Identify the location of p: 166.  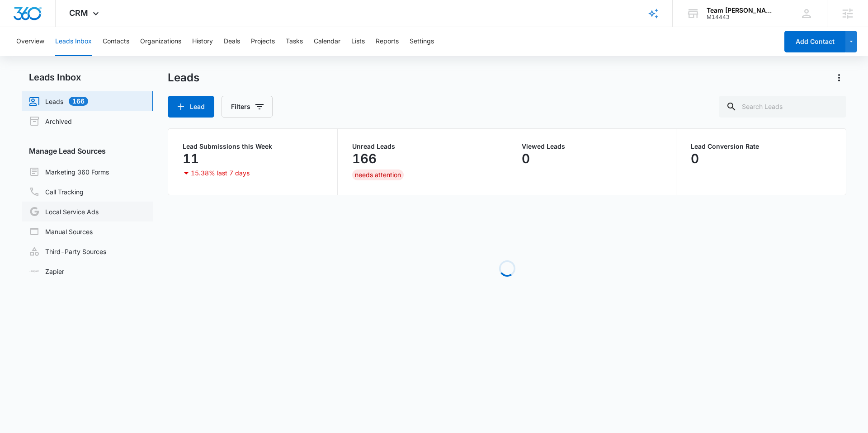
(365, 159).